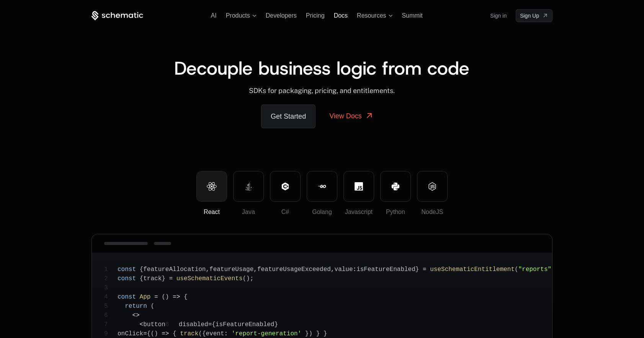 Image resolution: width=644 pixels, height=338 pixels. What do you see at coordinates (111, 315) in the screenshot?
I see `span: 6` at bounding box center [111, 315].